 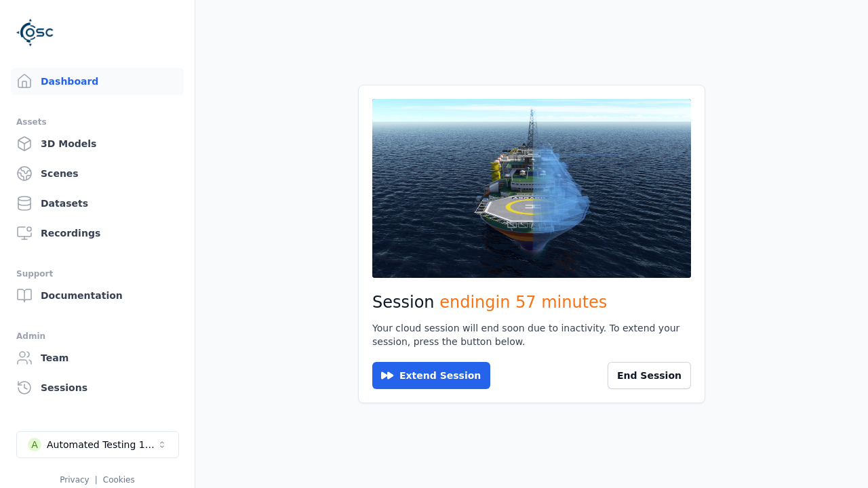 I want to click on a: Cookies, so click(x=119, y=479).